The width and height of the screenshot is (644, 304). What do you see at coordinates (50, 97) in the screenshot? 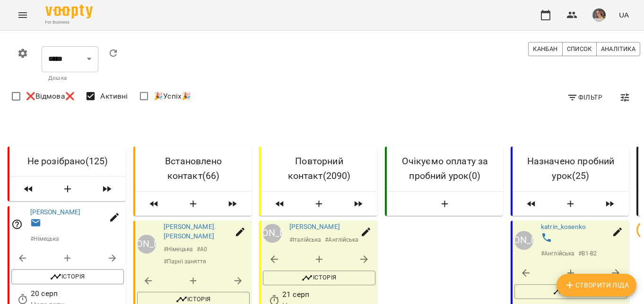
I see `span: ❌Відмова❌` at bounding box center [50, 97].